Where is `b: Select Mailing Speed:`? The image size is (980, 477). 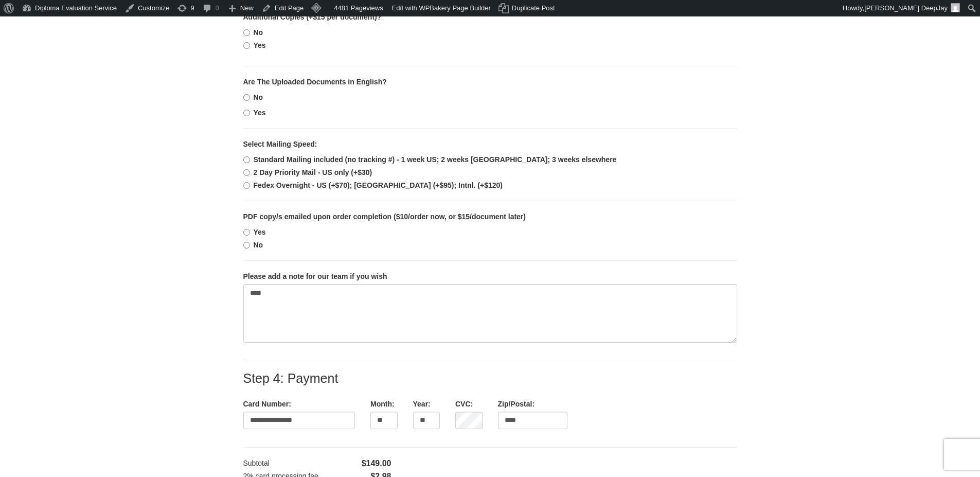
b: Select Mailing Speed: is located at coordinates (280, 144).